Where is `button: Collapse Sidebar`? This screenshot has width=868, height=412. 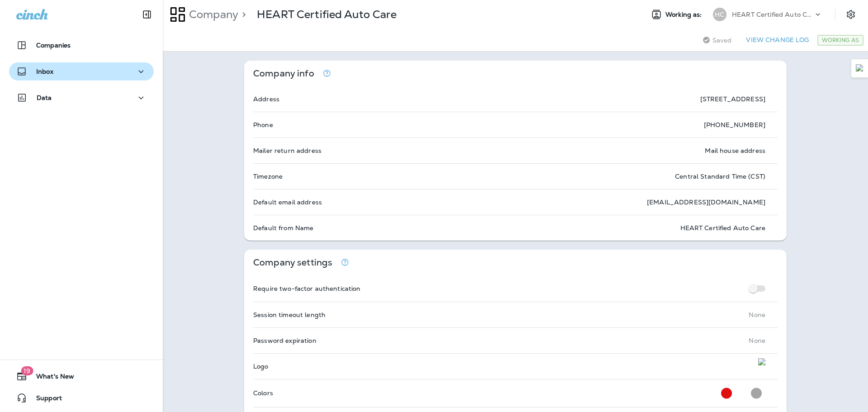 button: Collapse Sidebar is located at coordinates (147, 14).